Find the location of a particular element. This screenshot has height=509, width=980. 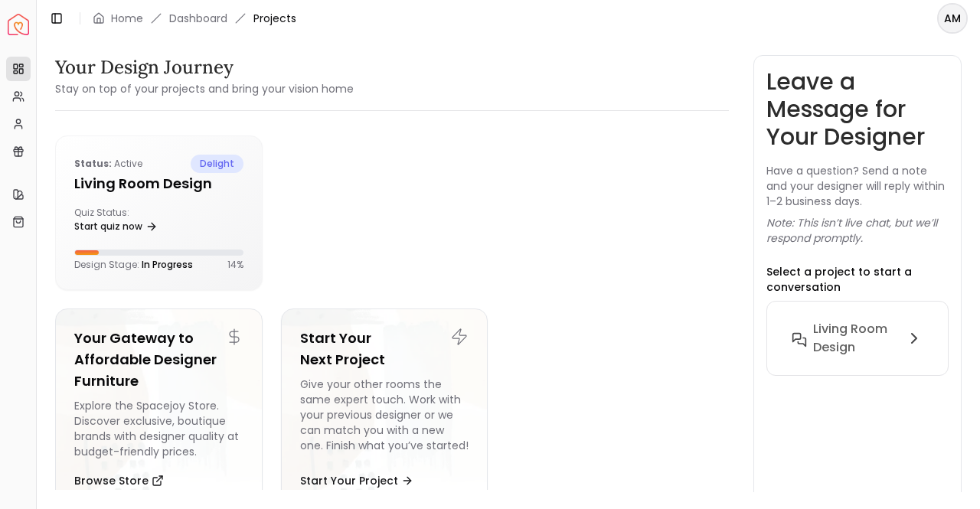

nav: breadcrumb is located at coordinates (195, 18).